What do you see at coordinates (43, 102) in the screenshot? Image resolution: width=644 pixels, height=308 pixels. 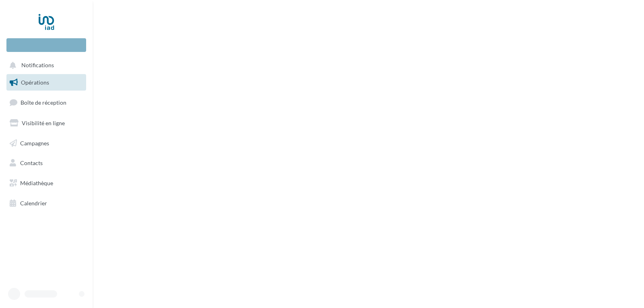 I see `span: Boîte de réception` at bounding box center [43, 102].